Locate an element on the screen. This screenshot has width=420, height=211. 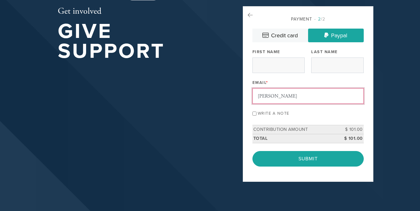
span: This field is required. is located at coordinates (267, 83).